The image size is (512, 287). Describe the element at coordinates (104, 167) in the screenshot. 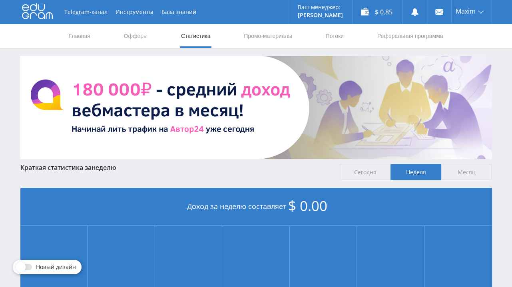

I see `span: неделю` at that location.